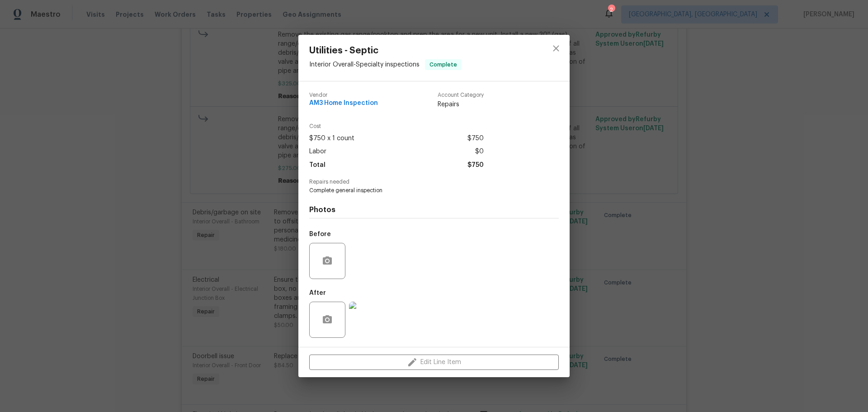  Describe the element at coordinates (344, 95) in the screenshot. I see `span: Vendor` at that location.